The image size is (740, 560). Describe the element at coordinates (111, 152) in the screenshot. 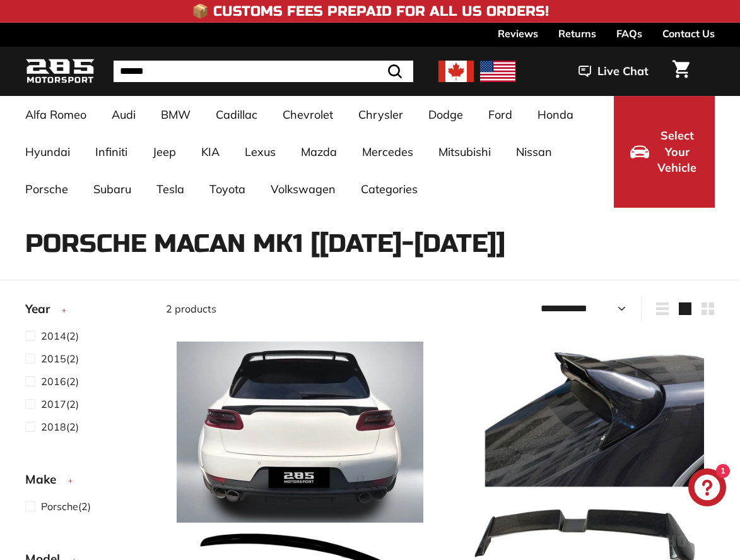

I see `a: Infiniti` at that location.